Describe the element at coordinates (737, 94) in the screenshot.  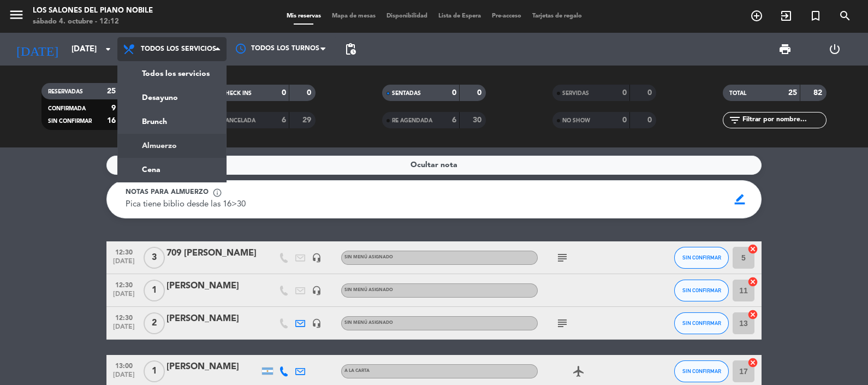
I see `span: TOTAL` at that location.